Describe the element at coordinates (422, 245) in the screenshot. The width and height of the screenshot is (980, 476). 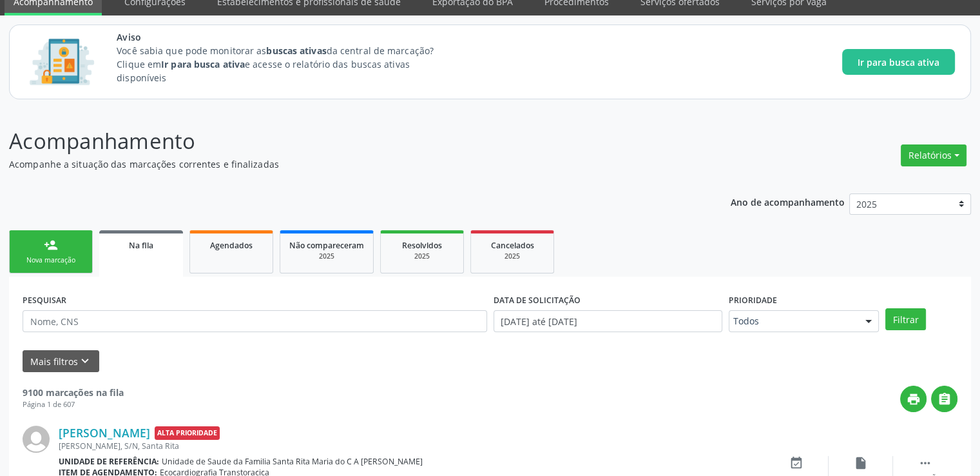
I see `span: Resolvidos` at that location.